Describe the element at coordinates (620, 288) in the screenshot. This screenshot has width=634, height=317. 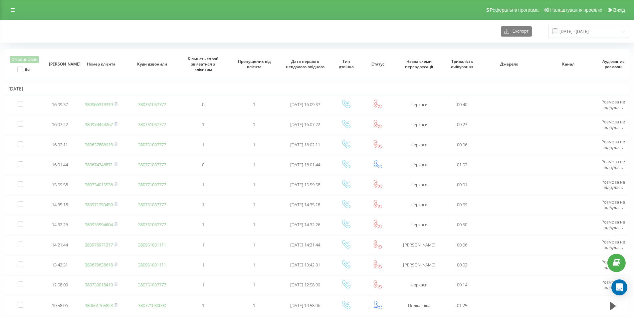
I see `div: Open Intercom Messenger` at that location.